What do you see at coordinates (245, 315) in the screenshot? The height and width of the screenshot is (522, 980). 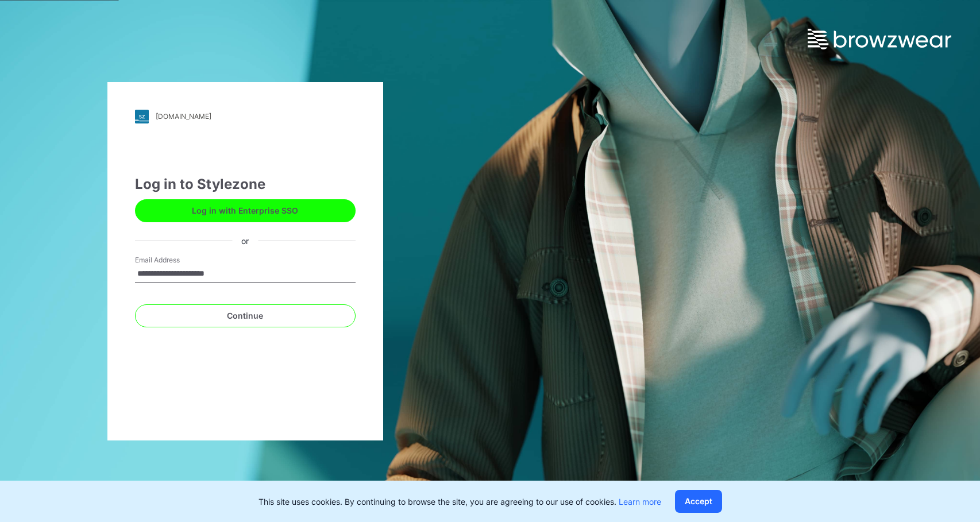 I see `button: Continue` at bounding box center [245, 315].